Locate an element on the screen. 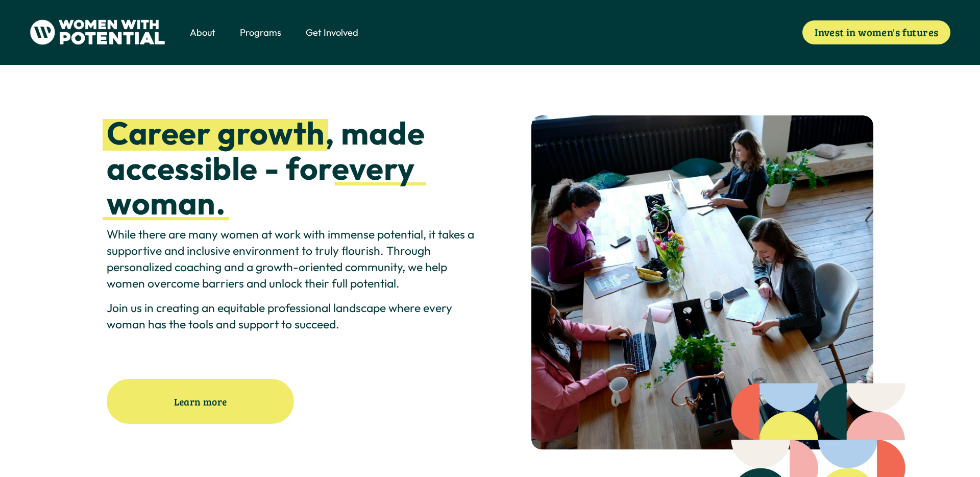 This screenshot has width=980, height=477. a: Invest in women's futures is located at coordinates (876, 32).